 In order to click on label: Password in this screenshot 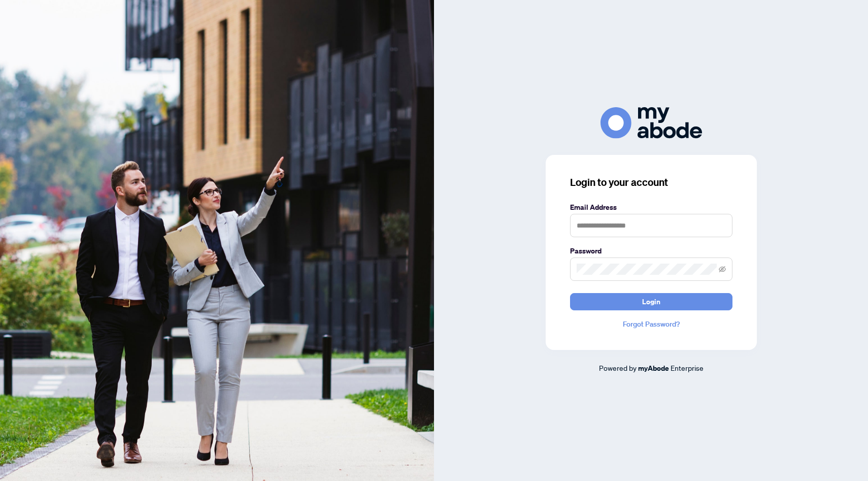, I will do `click(651, 251)`.